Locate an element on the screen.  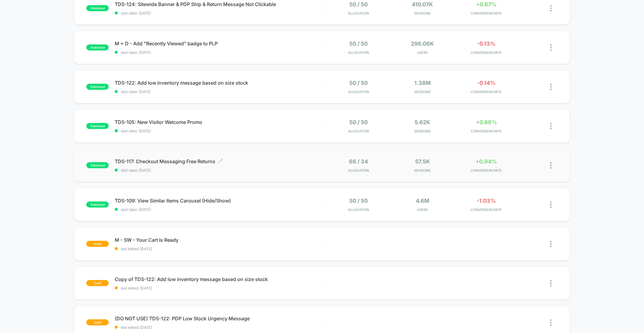
span: 296.06k is located at coordinates (422, 44).